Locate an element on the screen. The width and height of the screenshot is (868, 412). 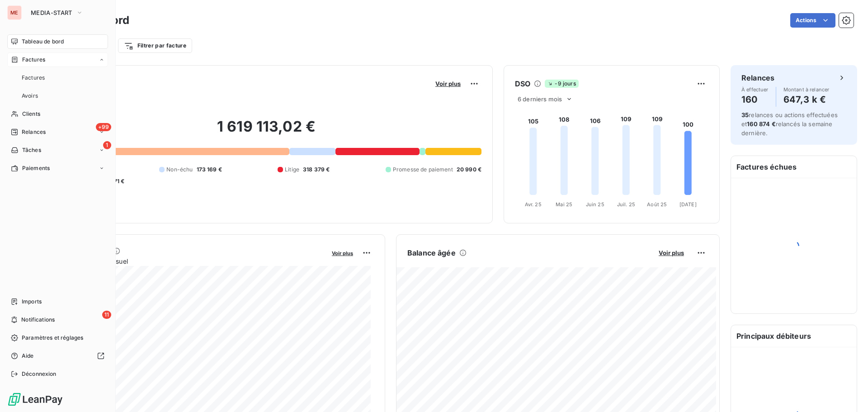
span: Déconnexion is located at coordinates (39, 374).